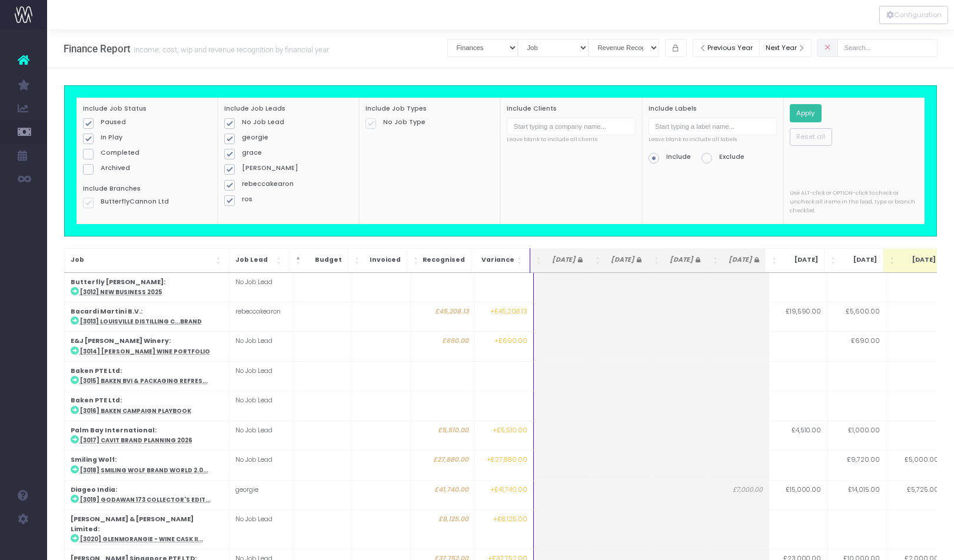 The width and height of the screenshot is (954, 560). Describe the element at coordinates (723, 157) in the screenshot. I see `label: Exclude` at that location.